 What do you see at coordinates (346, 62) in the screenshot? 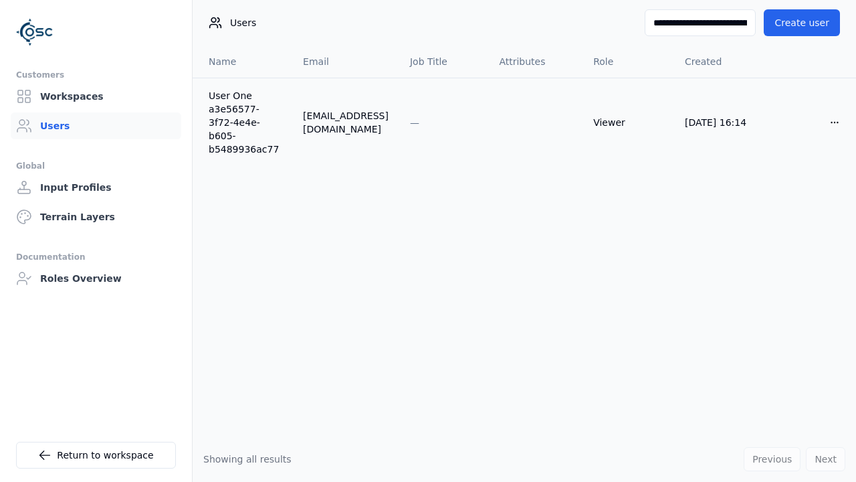
I see `th: Email` at bounding box center [346, 62].